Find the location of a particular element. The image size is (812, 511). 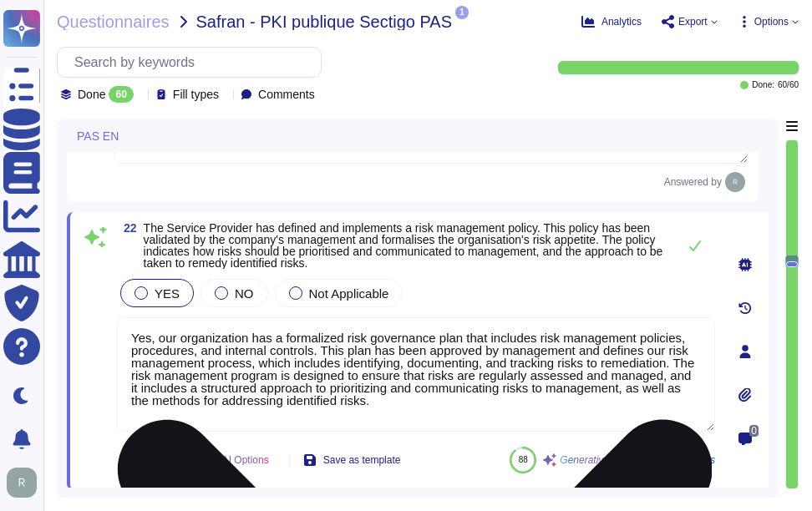

span: 22 is located at coordinates (127, 228).